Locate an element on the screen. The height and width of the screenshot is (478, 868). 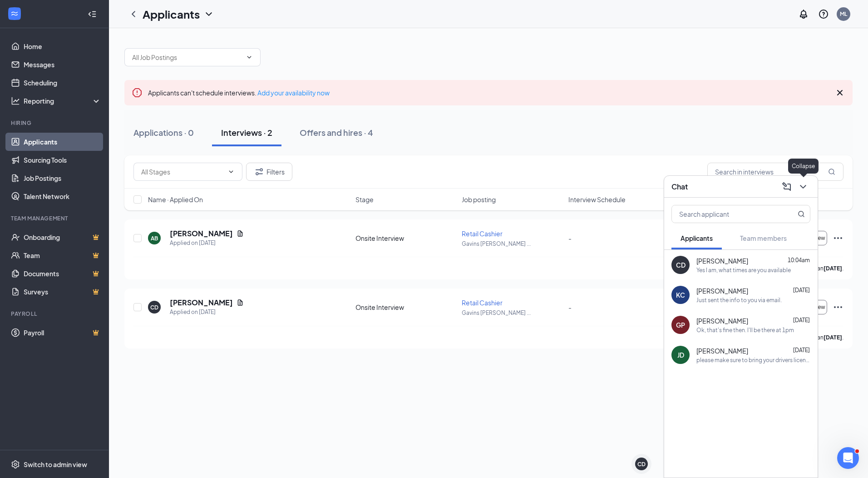
div: Just sent the info to you via email. is located at coordinates (739, 300).